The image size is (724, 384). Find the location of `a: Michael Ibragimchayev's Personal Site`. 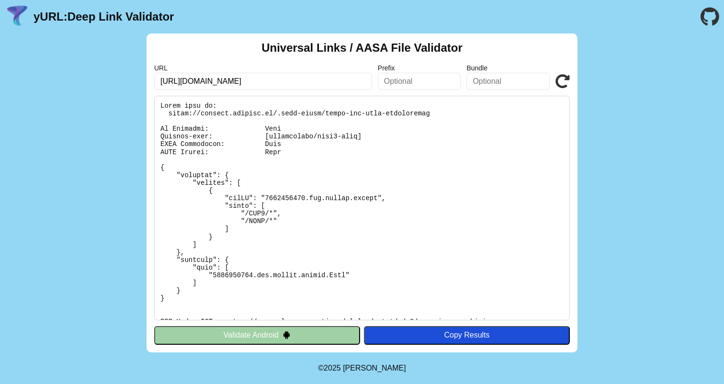

a: Michael Ibragimchayev's Personal Site is located at coordinates (374, 368).